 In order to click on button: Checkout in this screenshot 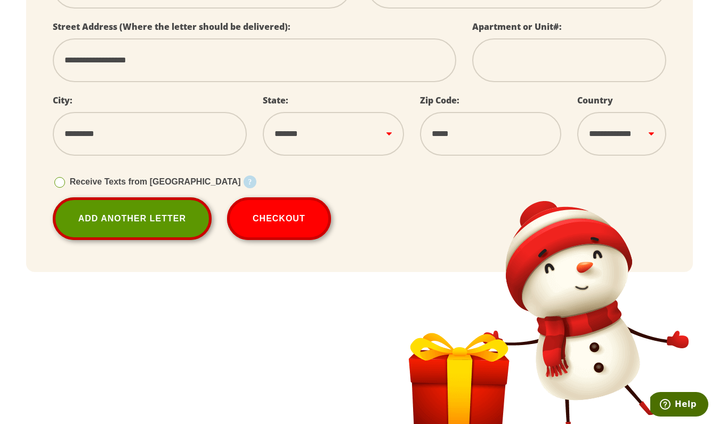, I will do `click(279, 219)`.